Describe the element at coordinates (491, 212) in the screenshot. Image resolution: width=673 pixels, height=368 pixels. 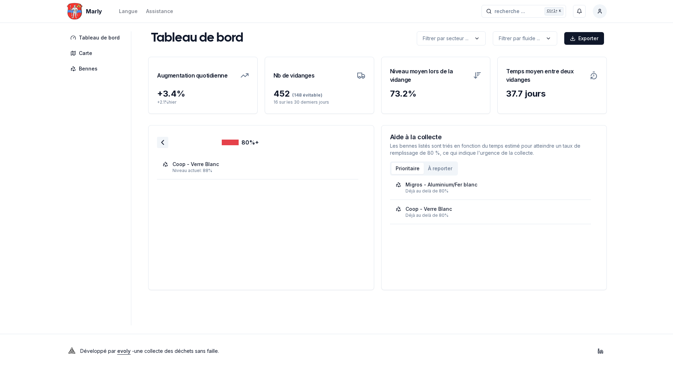
I see `a: Coop - Verre BlancDéjà au delà de 80%` at that location.